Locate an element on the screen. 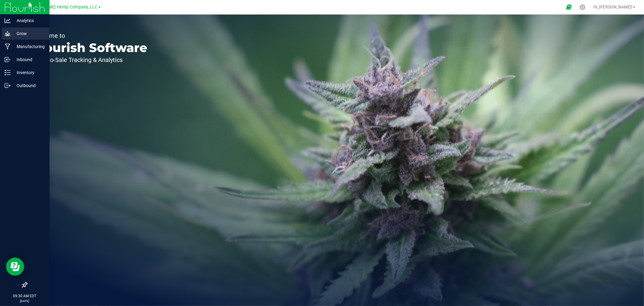  inline-svg: Grow is located at coordinates (7, 34).